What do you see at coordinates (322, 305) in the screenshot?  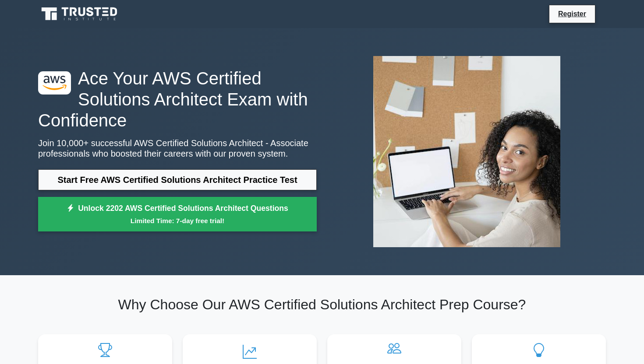 I see `h2: Why Choose Our AWS Certified Solutions Architect Prep Course?` at bounding box center [322, 305].